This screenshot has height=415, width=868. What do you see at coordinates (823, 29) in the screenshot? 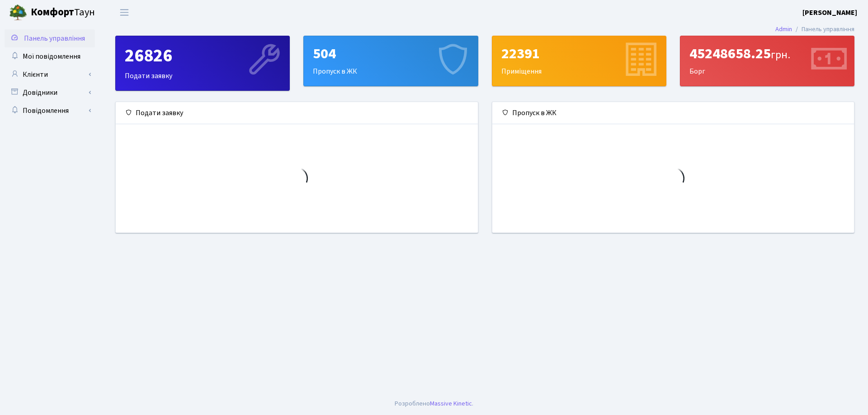
I see `li: Панель управління` at bounding box center [823, 29].